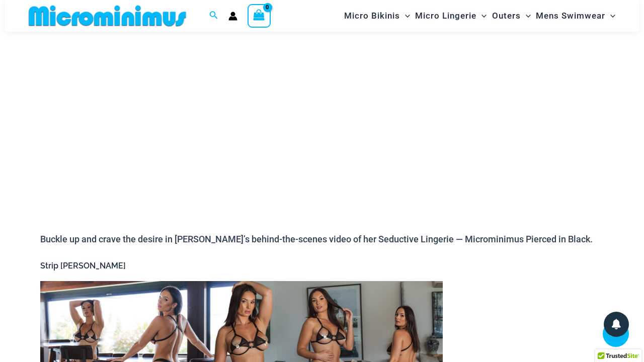 Image resolution: width=644 pixels, height=362 pixels. What do you see at coordinates (571, 16) in the screenshot?
I see `span: Mens Swimwear` at bounding box center [571, 16].